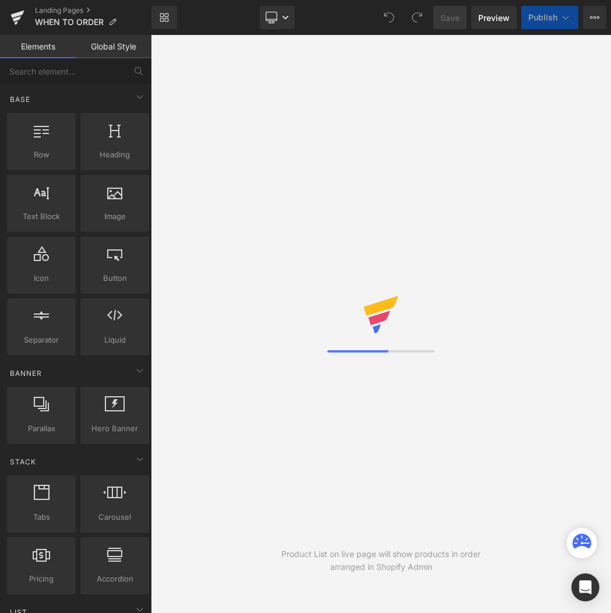 The image size is (611, 613). Describe the element at coordinates (41, 516) in the screenshot. I see `span: Tabs` at that location.